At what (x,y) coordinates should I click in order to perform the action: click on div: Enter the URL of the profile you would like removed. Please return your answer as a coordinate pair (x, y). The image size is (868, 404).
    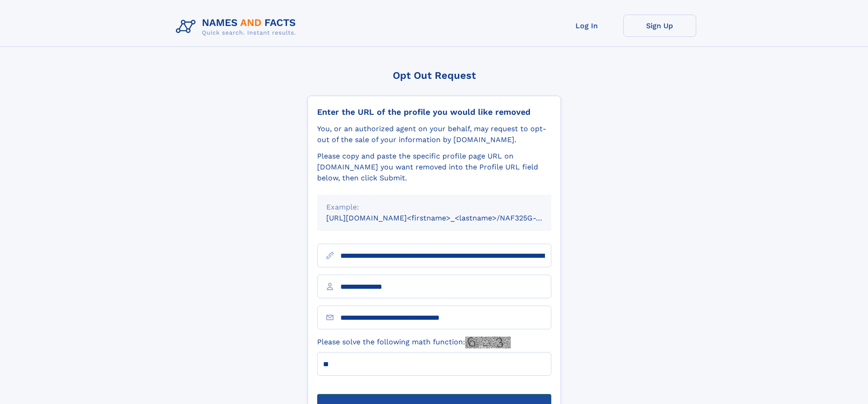
    Looking at the image, I should click on (435, 112).